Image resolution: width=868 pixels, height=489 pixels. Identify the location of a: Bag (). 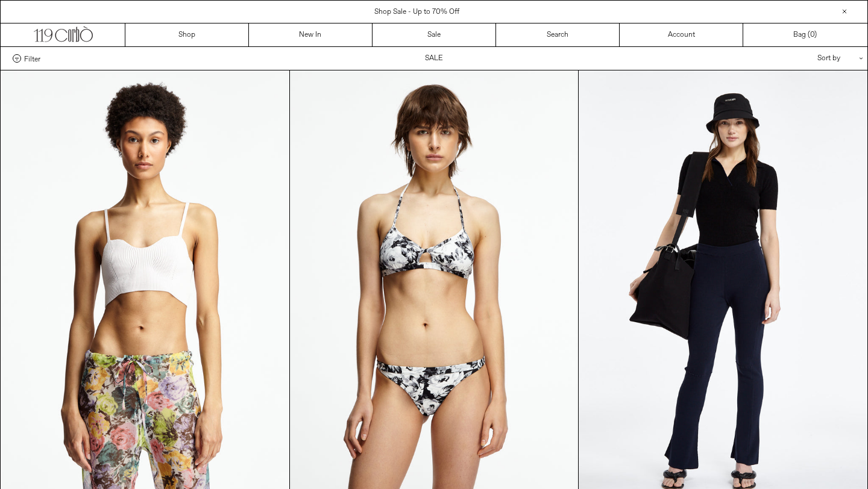
(805, 35).